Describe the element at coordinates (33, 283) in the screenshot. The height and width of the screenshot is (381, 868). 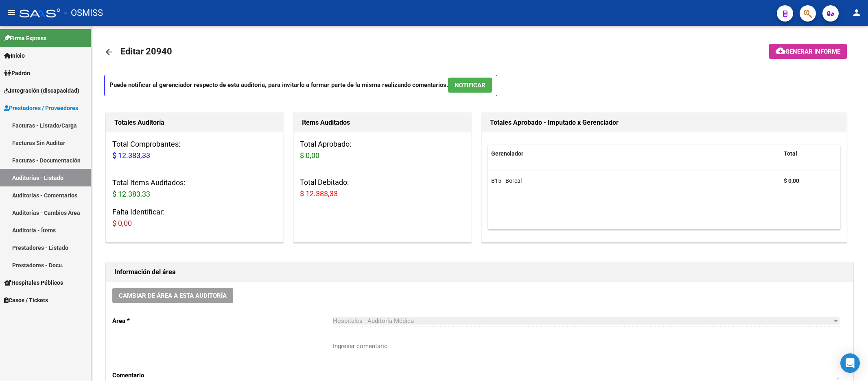
I see `span: Hospitales Públicos` at that location.